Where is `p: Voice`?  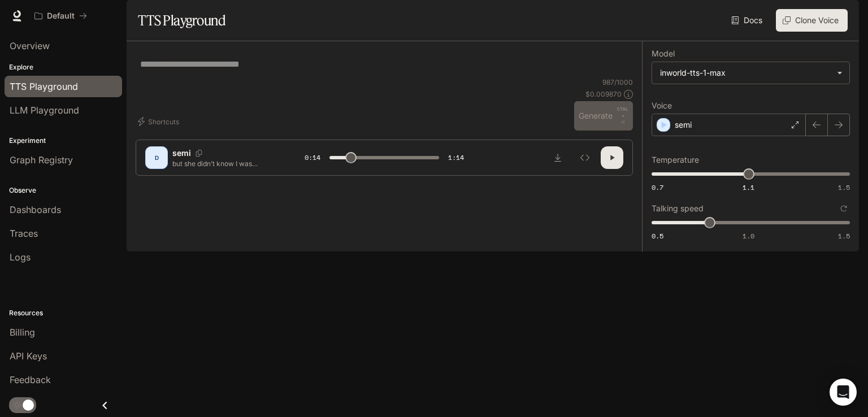
p: Voice is located at coordinates (662, 105).